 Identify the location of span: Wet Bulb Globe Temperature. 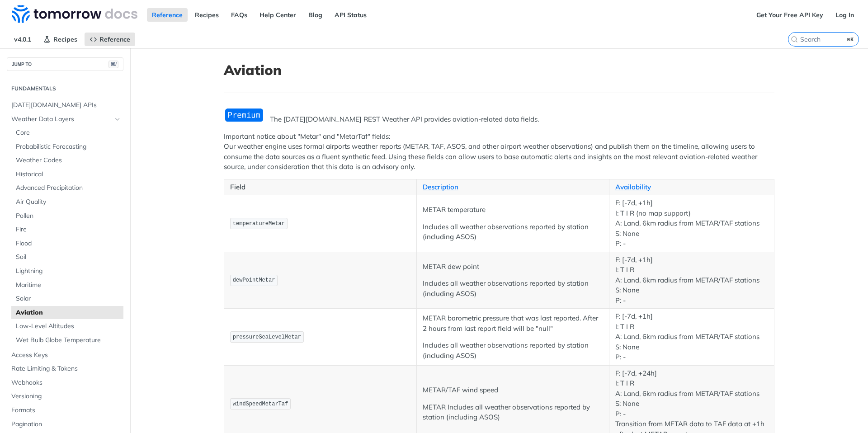
(68, 341).